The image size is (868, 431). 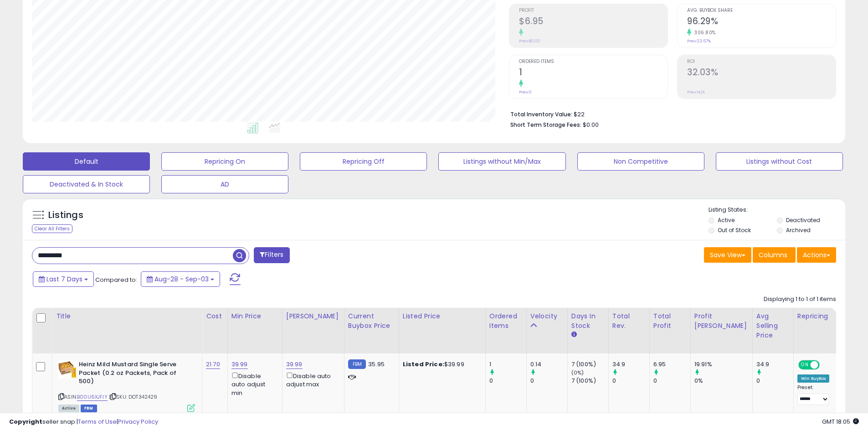 What do you see at coordinates (699, 41) in the screenshot?
I see `small: Prev: 23.67%` at bounding box center [699, 41].